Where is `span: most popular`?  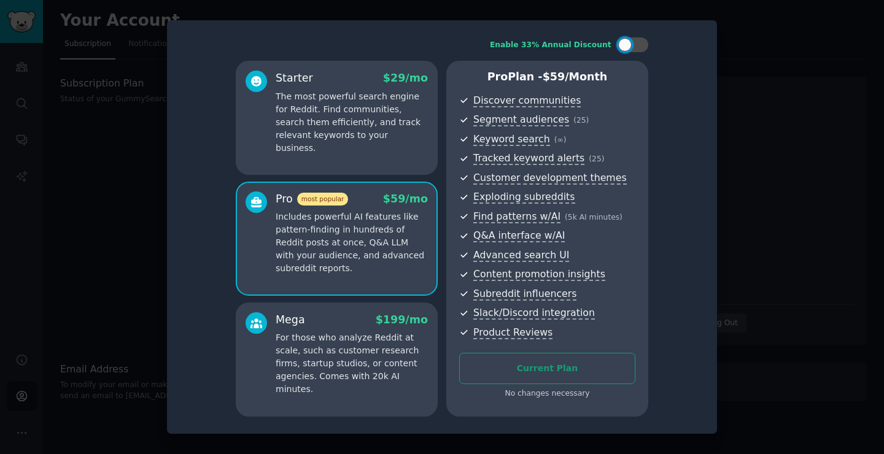 span: most popular is located at coordinates (323, 199).